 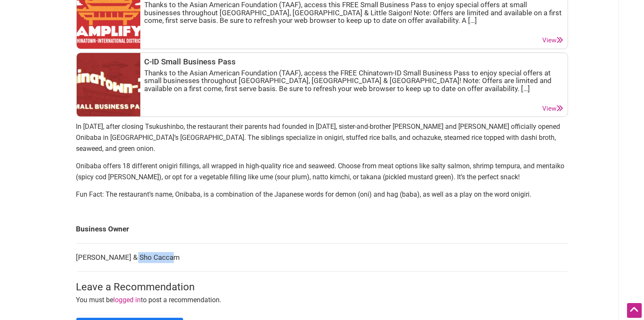 What do you see at coordinates (108, 85) in the screenshot?
I see `img: Chinatown-ID Small Business Pass` at bounding box center [108, 85].